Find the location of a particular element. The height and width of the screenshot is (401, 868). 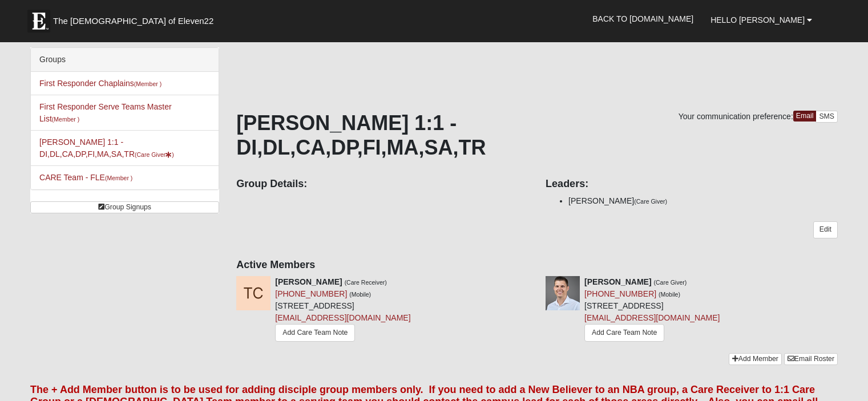

span: Your communication preference: is located at coordinates (736, 116).